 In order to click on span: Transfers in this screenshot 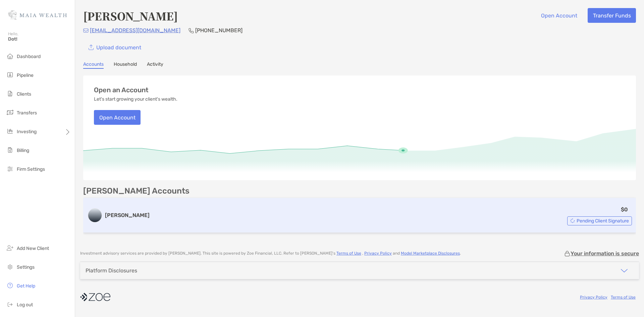, I will do `click(27, 113)`.